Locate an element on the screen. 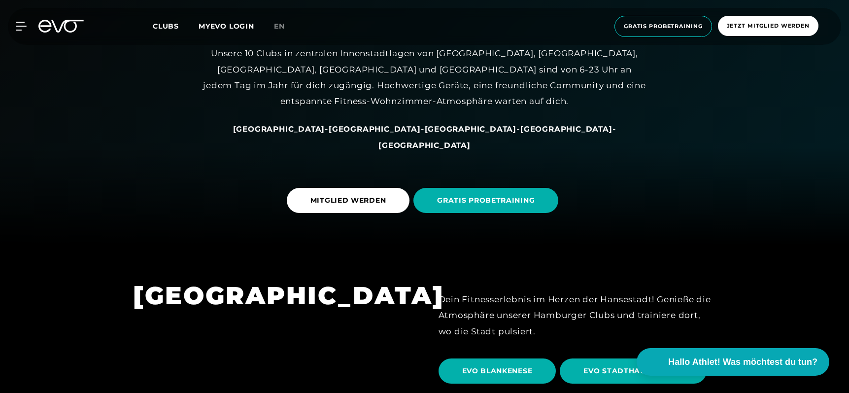 Image resolution: width=849 pixels, height=393 pixels. span: Clubs is located at coordinates (166, 26).